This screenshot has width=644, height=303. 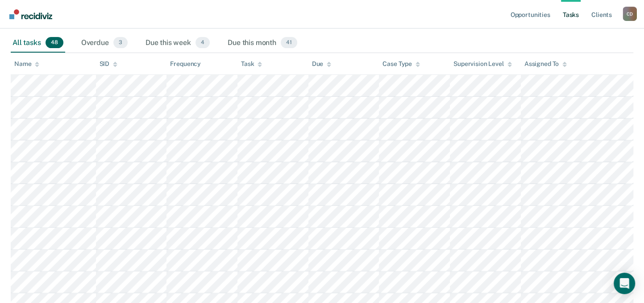 What do you see at coordinates (545, 64) in the screenshot?
I see `div: Assigned To` at bounding box center [545, 64].